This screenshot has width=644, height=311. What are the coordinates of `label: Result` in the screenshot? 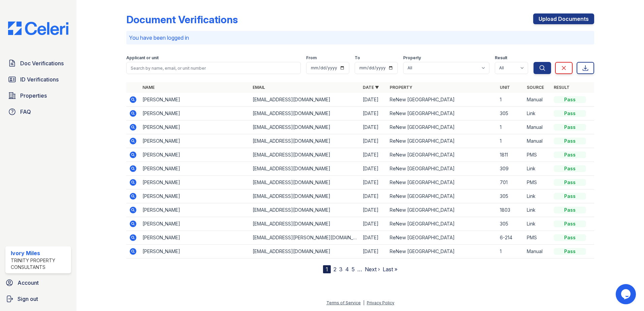 It's located at (501, 58).